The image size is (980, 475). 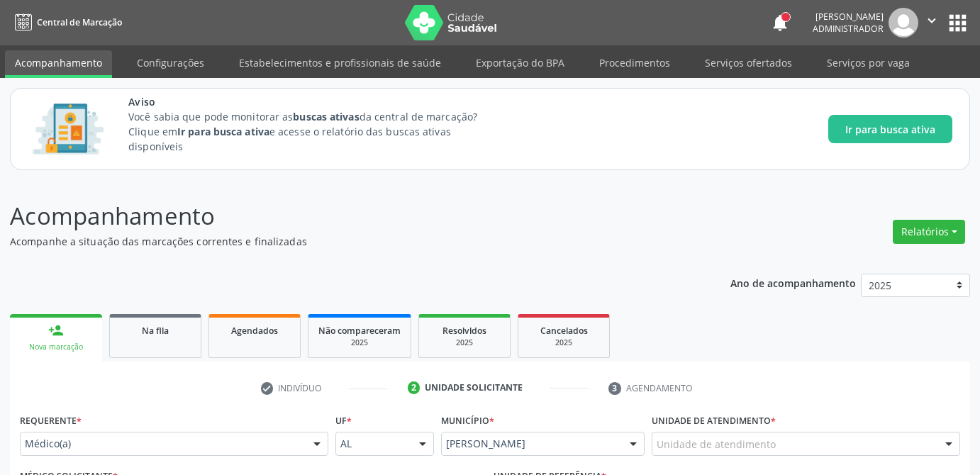 What do you see at coordinates (50, 420) in the screenshot?
I see `label: Requerente` at bounding box center [50, 420].